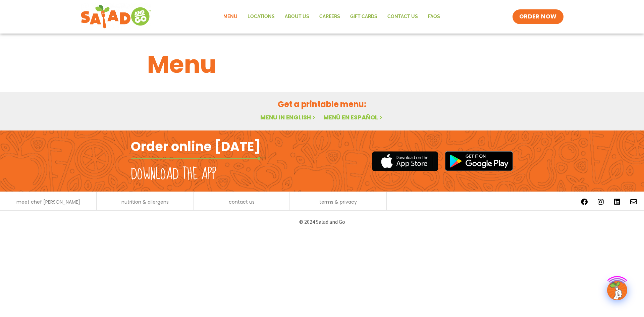  Describe the element at coordinates (353, 117) in the screenshot. I see `a: Menú en español` at that location.